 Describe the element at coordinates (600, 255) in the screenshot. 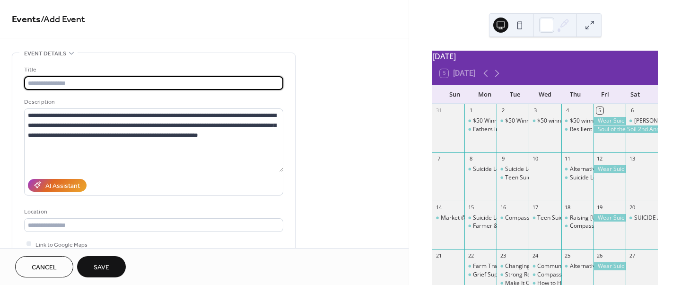

I see `div: 26` at that location.